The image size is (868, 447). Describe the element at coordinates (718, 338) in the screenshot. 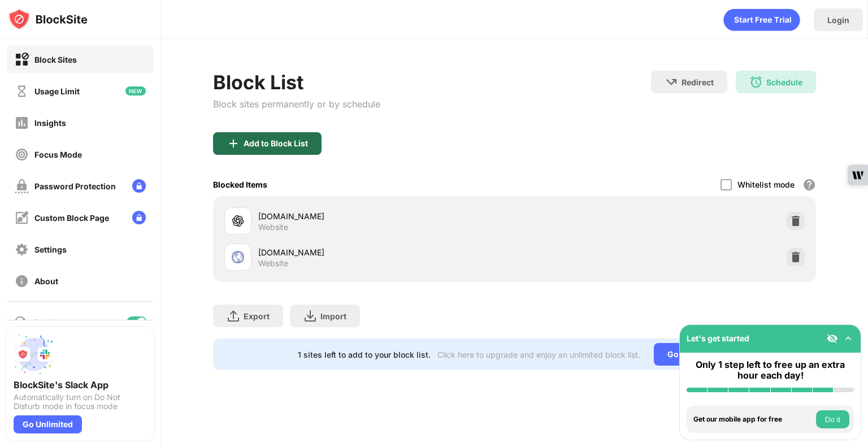

I see `div: Let's get started` at that location.